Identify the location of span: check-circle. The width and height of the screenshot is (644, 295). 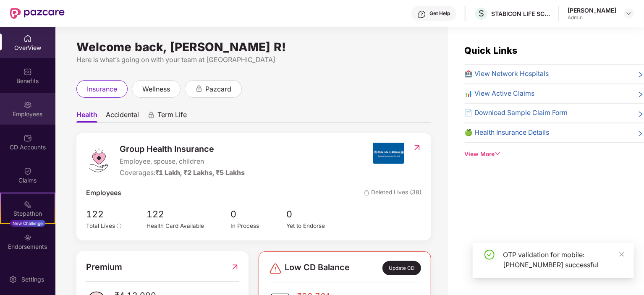
(490, 255).